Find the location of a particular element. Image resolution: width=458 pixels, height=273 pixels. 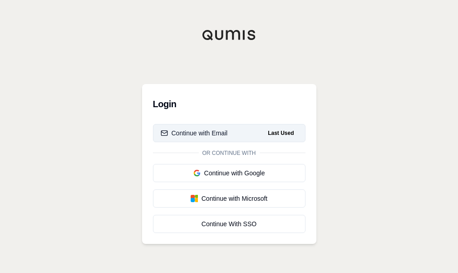

div: Continue with Microsoft is located at coordinates (229, 198).